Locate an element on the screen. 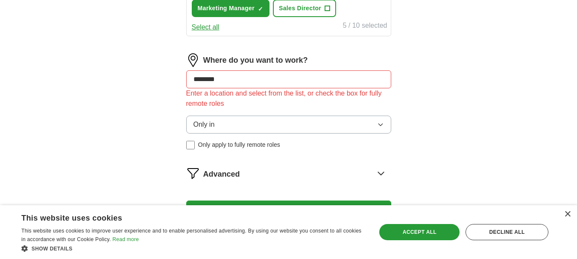 This screenshot has width=577, height=259. span: Only in is located at coordinates (204, 125).